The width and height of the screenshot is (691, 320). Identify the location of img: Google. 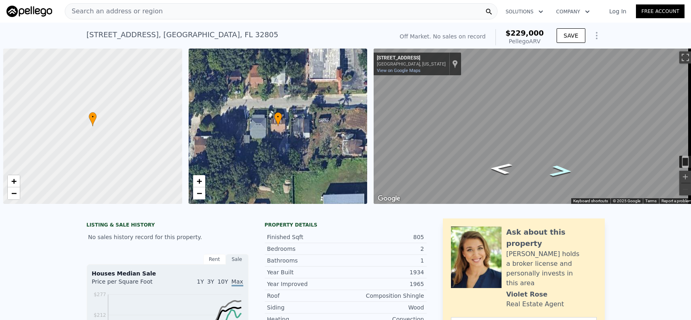
(389, 199).